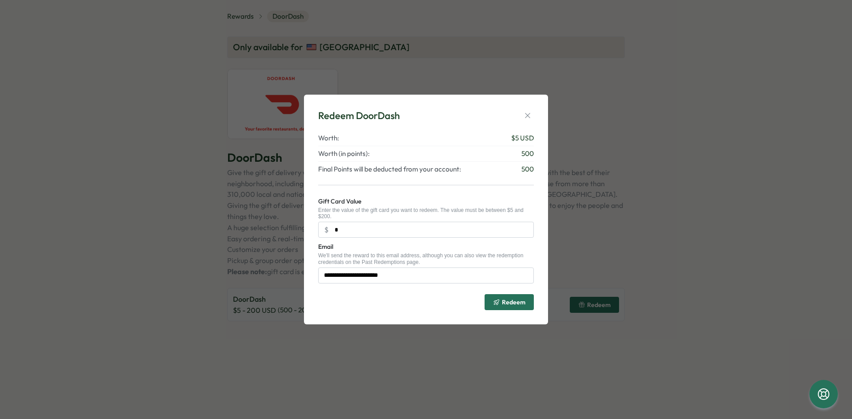  Describe the element at coordinates (509, 302) in the screenshot. I see `button: Redeem` at that location.